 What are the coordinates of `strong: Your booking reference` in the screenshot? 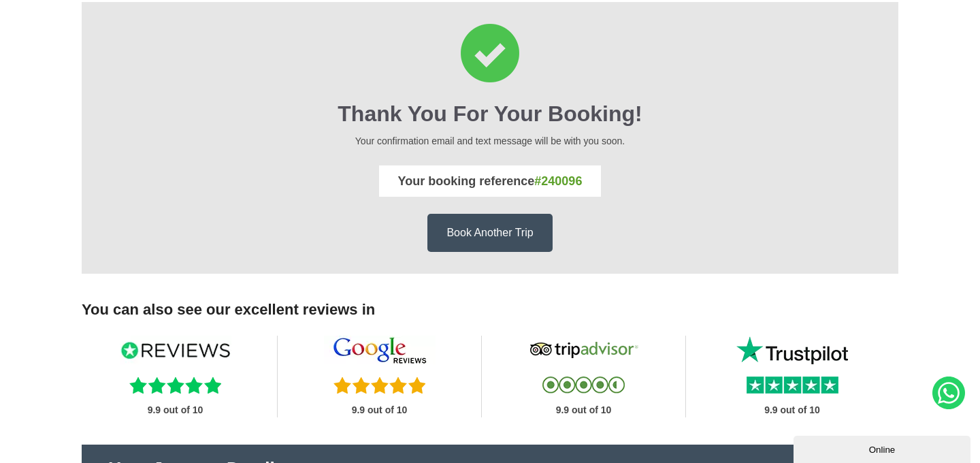 It's located at (490, 181).